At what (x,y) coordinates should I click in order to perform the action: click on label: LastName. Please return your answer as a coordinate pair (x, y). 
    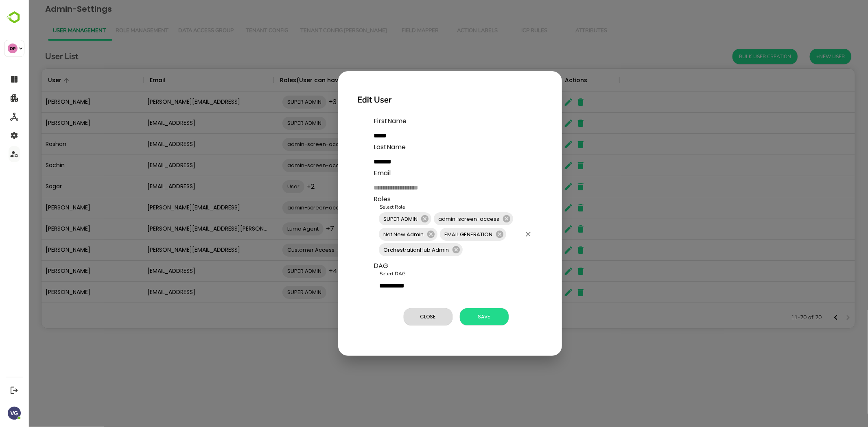
    Looking at the image, I should click on (407, 147).